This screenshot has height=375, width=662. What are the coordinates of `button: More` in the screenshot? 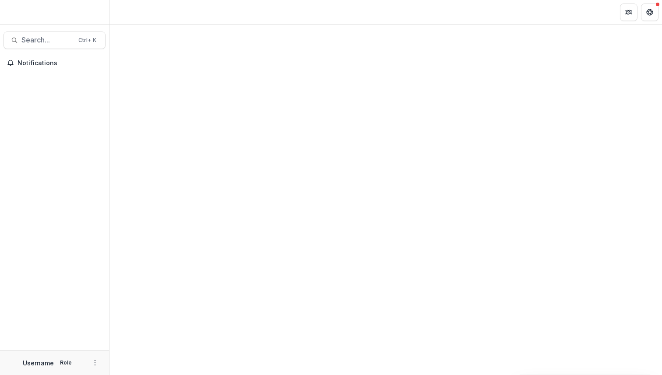 It's located at (95, 363).